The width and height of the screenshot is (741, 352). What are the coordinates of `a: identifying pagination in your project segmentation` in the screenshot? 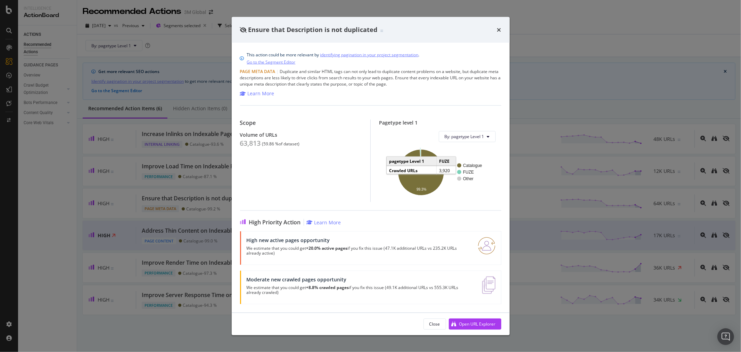 It's located at (369, 54).